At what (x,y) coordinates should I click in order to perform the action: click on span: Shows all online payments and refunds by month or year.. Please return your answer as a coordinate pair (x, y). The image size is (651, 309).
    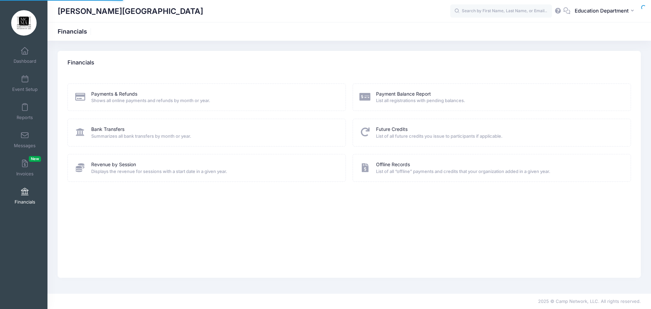
    Looking at the image, I should click on (214, 101).